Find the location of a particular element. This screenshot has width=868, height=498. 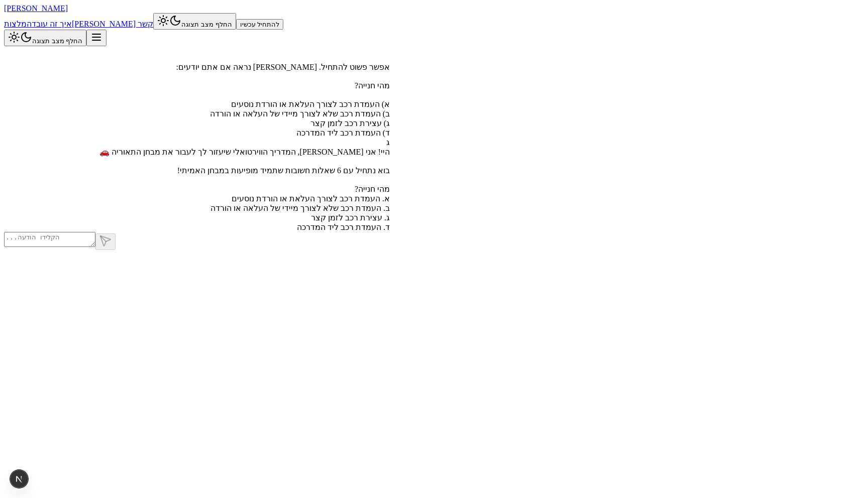

div: ג is located at coordinates (197, 142).